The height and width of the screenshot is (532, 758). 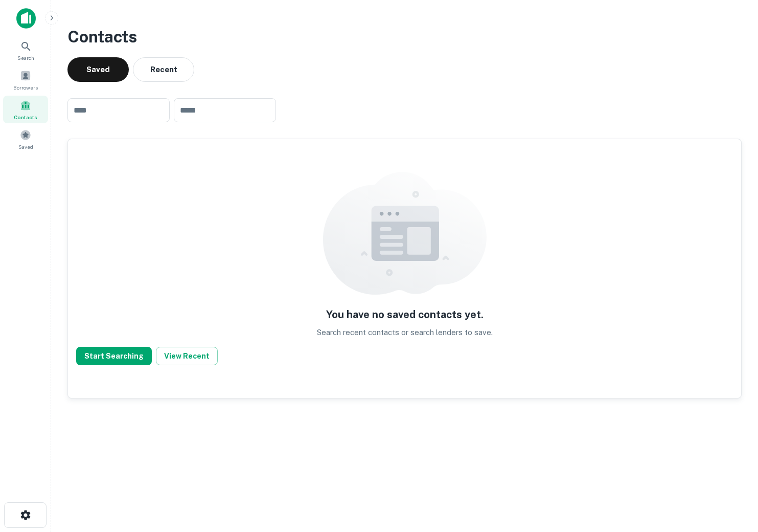 What do you see at coordinates (405, 332) in the screenshot?
I see `p: Search recent contacts or search lenders to save.` at bounding box center [405, 332].